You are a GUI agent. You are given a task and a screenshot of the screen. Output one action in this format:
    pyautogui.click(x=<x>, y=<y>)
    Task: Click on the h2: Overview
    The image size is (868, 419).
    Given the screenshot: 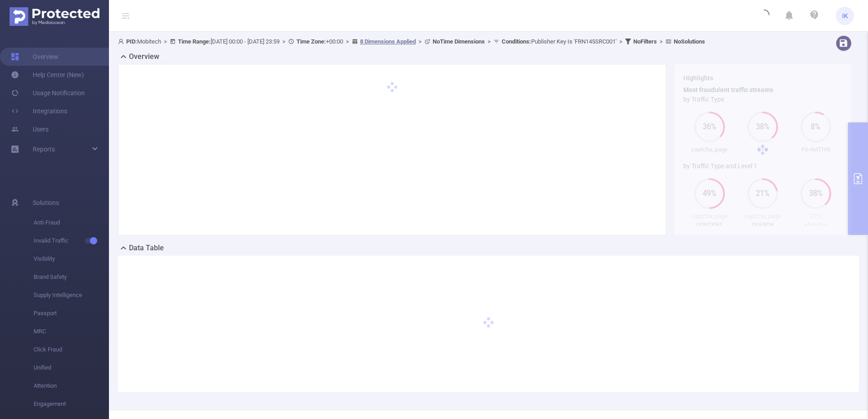 What is the action you would take?
    pyautogui.click(x=144, y=56)
    